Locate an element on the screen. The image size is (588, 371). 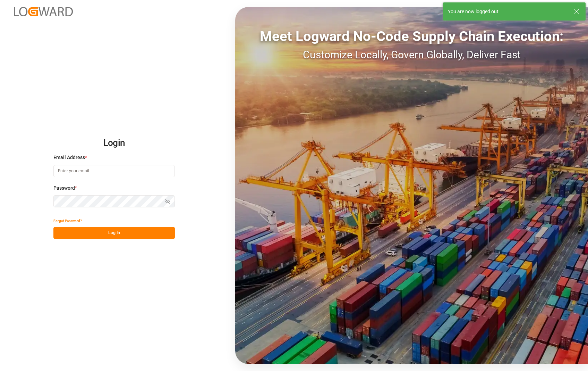
button: Log In is located at coordinates (114, 232).